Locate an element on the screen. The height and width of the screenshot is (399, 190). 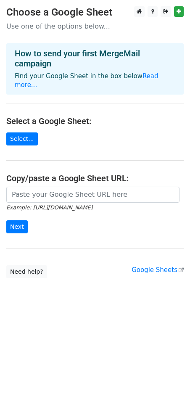
input: Next is located at coordinates (17, 227).